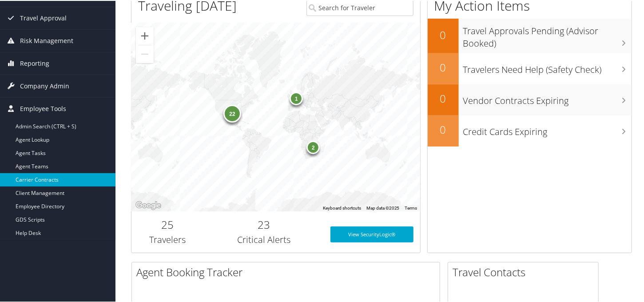  Describe the element at coordinates (148, 205) in the screenshot. I see `img: Google` at that location.